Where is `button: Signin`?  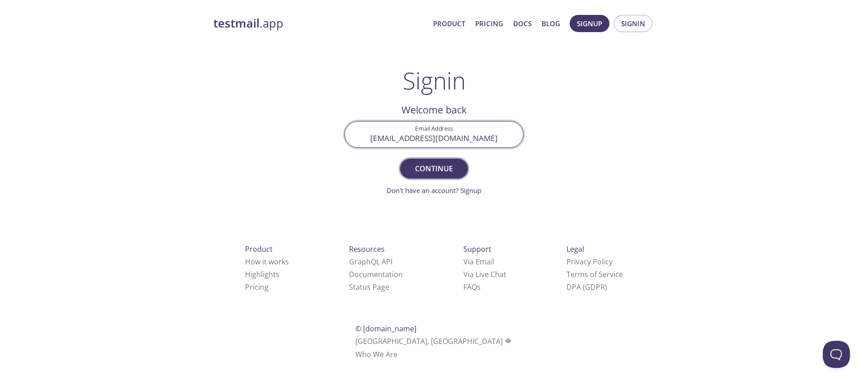 button: Signin is located at coordinates (633, 24).